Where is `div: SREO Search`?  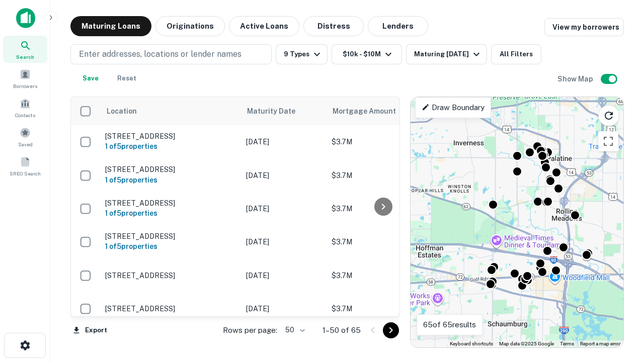 div: SREO Search is located at coordinates (26, 165).